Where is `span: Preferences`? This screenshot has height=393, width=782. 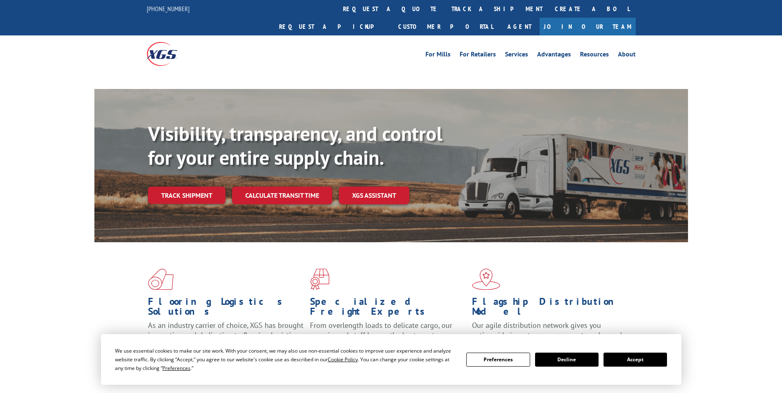
span: Preferences is located at coordinates (176, 368).